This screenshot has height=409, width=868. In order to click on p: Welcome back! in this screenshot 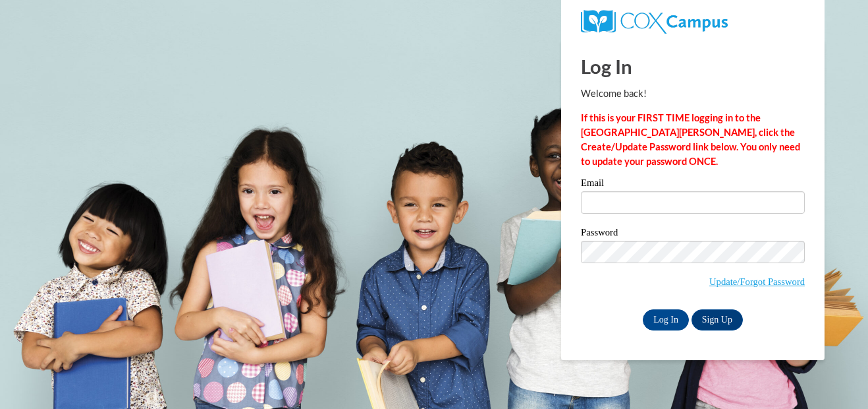, I will do `click(693, 93)`.